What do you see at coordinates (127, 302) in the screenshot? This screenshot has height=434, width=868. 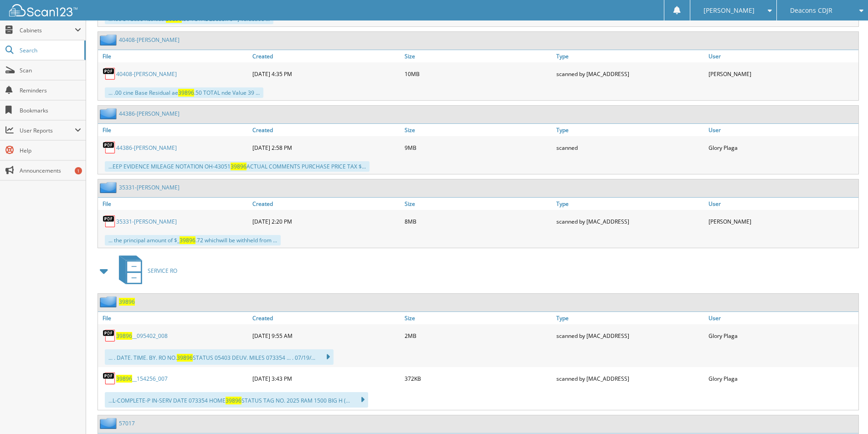 I see `a: 39896` at bounding box center [127, 302].